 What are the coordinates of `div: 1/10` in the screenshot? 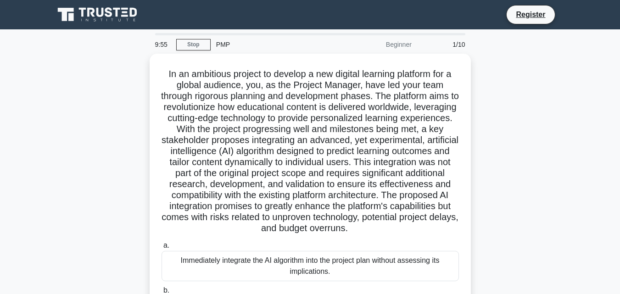 It's located at (444, 45).